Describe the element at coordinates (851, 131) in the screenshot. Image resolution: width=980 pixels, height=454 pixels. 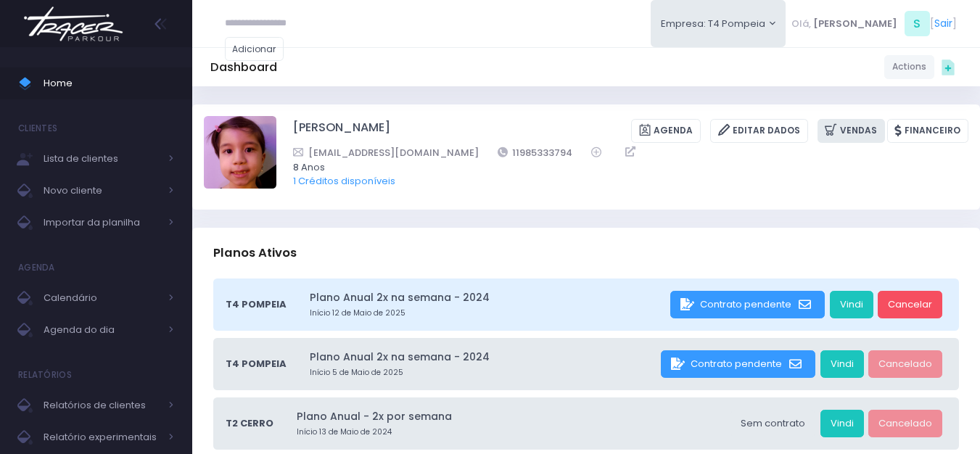
I see `a: Vendas` at that location.